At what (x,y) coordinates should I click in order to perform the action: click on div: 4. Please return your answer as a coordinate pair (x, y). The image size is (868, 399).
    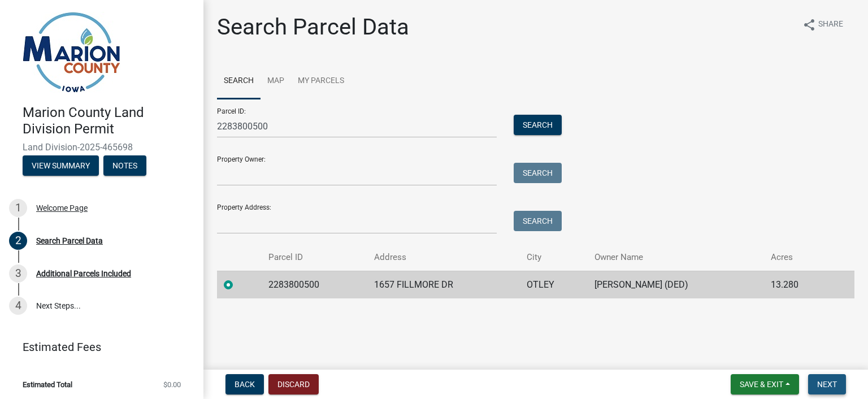
    Looking at the image, I should click on (18, 306).